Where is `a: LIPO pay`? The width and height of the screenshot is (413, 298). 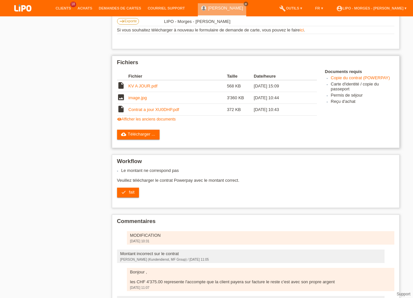 a: LIPO pay is located at coordinates (23, 16).